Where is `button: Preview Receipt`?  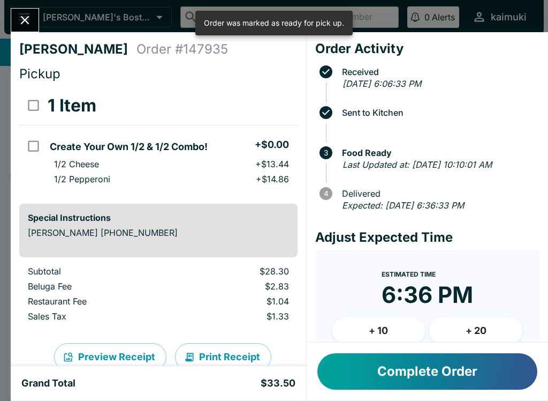 button: Preview Receipt is located at coordinates (110, 357).